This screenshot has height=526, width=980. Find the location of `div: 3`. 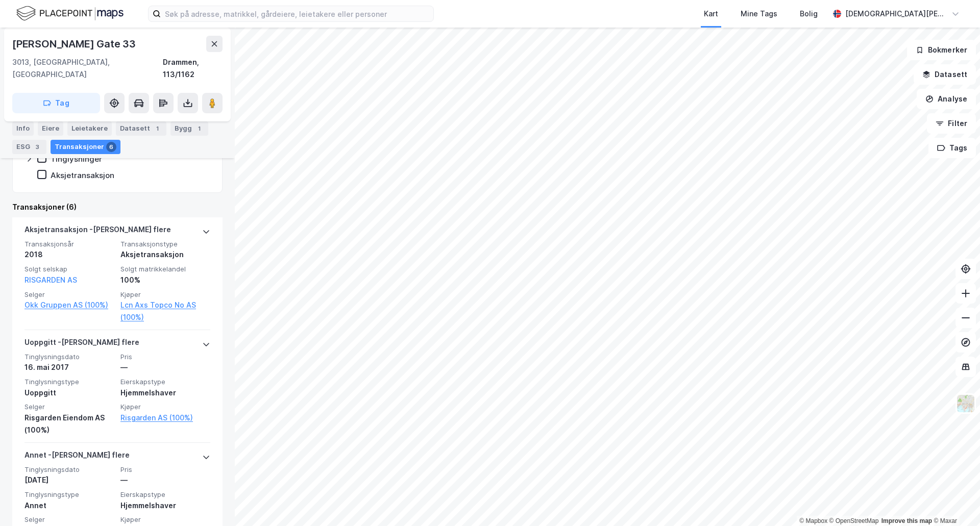

div: 3 is located at coordinates (37, 147).